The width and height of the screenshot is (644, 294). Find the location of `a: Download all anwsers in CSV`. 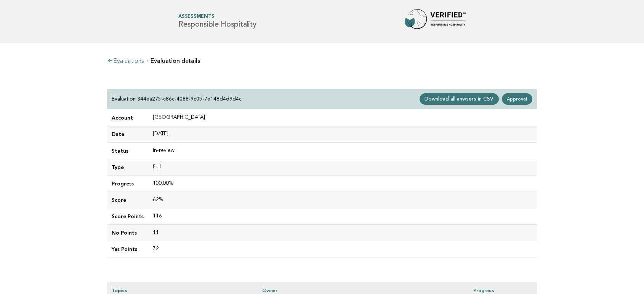

a: Download all anwsers in CSV is located at coordinates (459, 99).